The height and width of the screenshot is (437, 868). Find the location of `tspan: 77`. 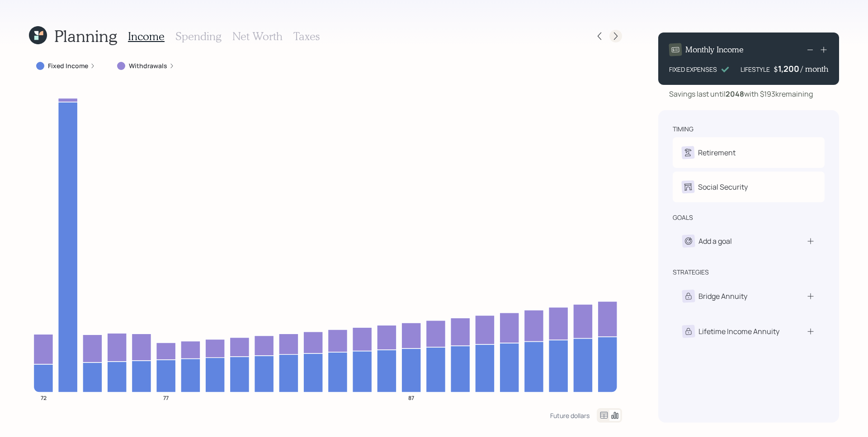

tspan: 77 is located at coordinates (166, 397).